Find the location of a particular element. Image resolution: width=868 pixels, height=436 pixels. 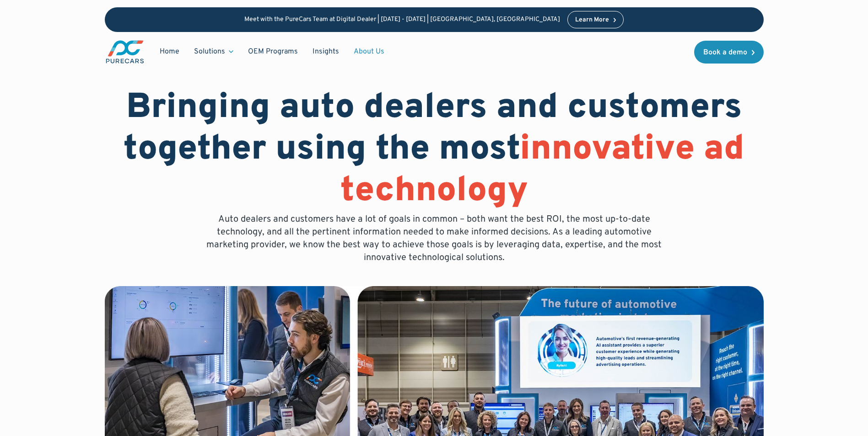

a: main is located at coordinates (125, 52).